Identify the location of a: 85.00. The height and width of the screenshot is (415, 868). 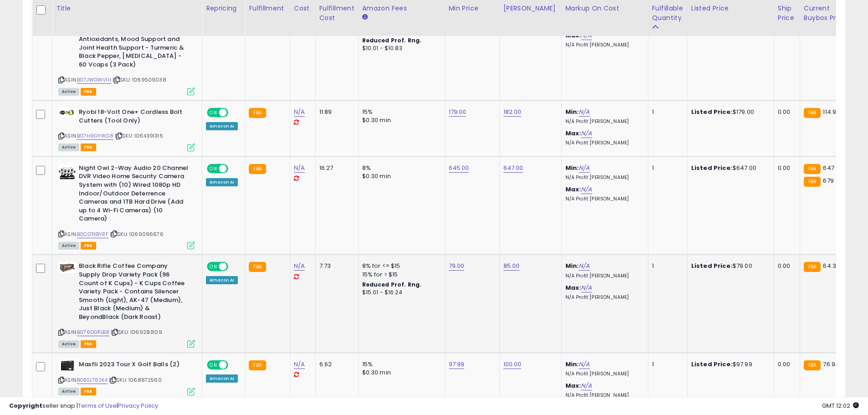
(512, 266).